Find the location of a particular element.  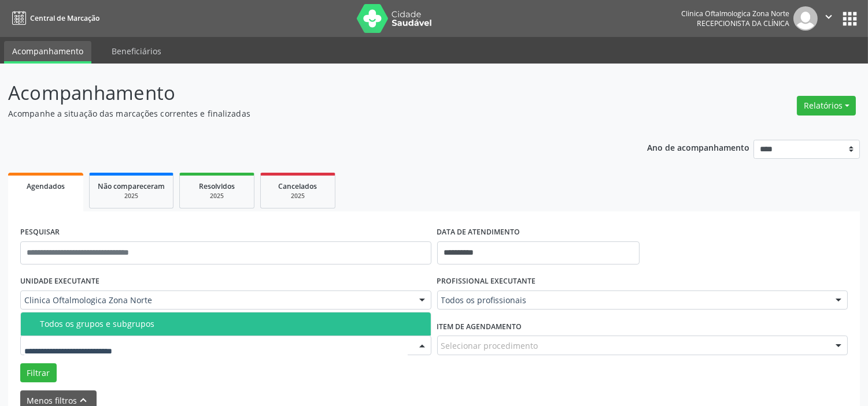

div: Clinica Oftalmologica Zona Norte is located at coordinates (735, 13).